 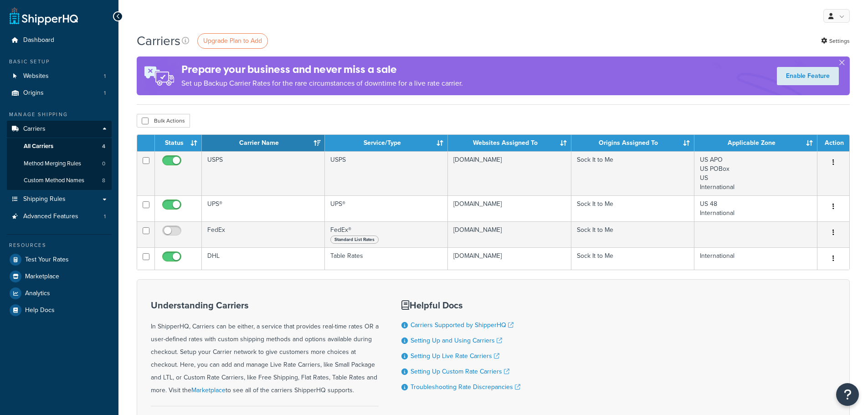 What do you see at coordinates (36, 76) in the screenshot?
I see `span: Websites` at bounding box center [36, 76].